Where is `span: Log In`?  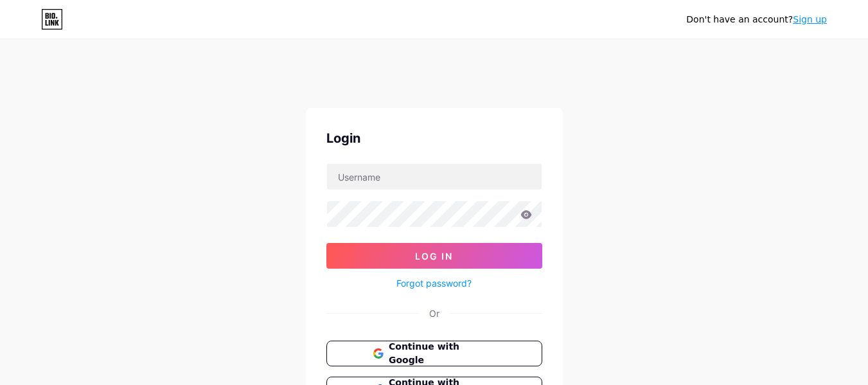 span: Log In is located at coordinates (434, 256).